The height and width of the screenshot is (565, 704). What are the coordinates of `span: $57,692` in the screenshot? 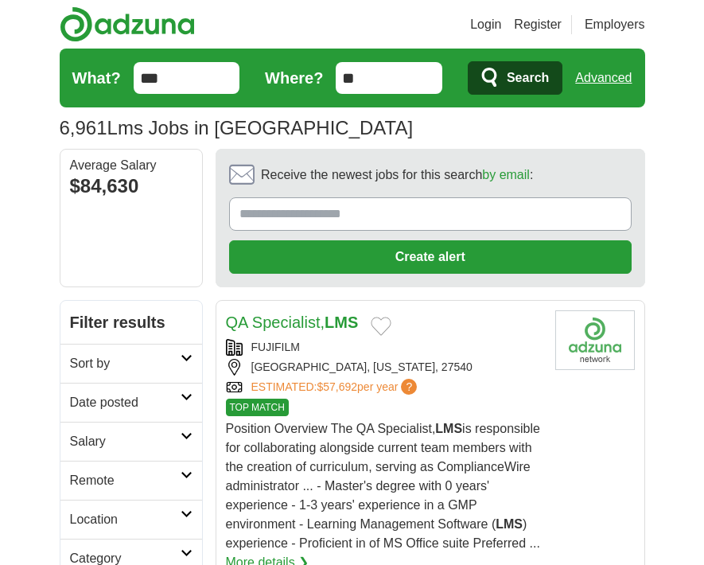 It's located at (337, 387).